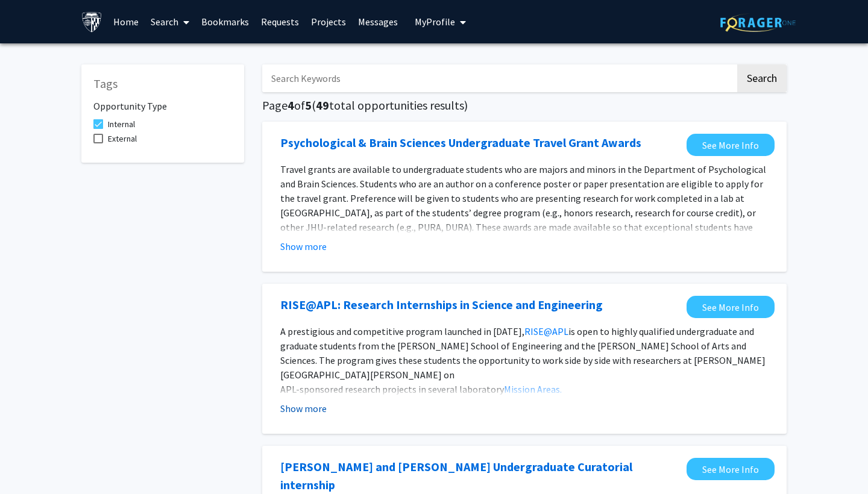  What do you see at coordinates (762, 78) in the screenshot?
I see `button: Search` at bounding box center [762, 78].